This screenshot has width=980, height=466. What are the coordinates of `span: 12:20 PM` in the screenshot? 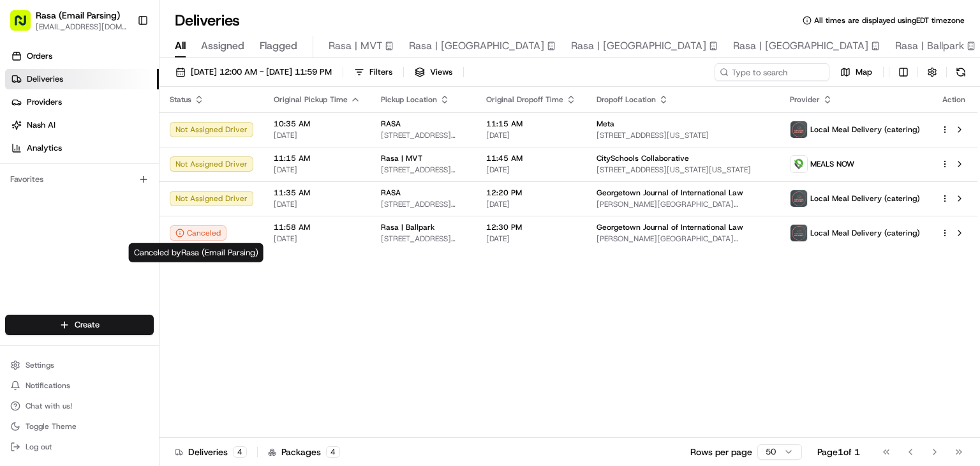 It's located at (531, 193).